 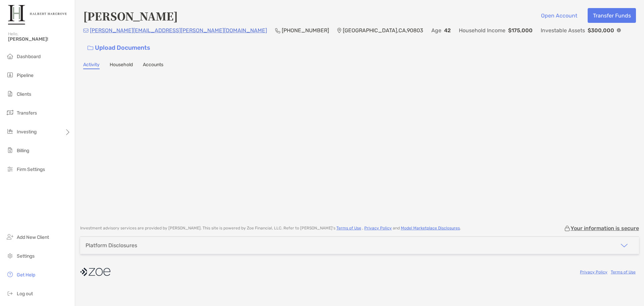 I want to click on img: dashboard icon, so click(x=10, y=56).